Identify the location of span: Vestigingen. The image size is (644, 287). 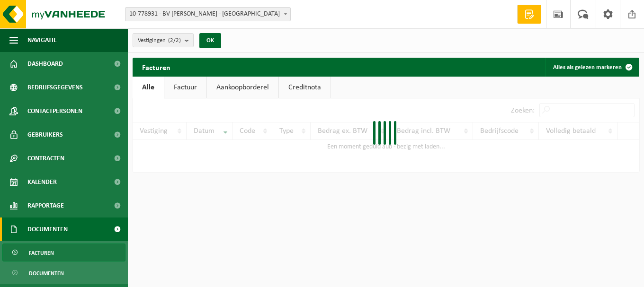
(159, 40).